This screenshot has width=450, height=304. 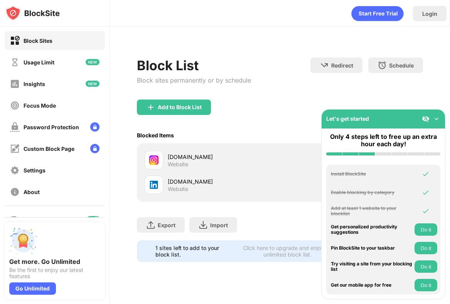 What do you see at coordinates (15, 41) in the screenshot?
I see `img: block-on.svg` at bounding box center [15, 41].